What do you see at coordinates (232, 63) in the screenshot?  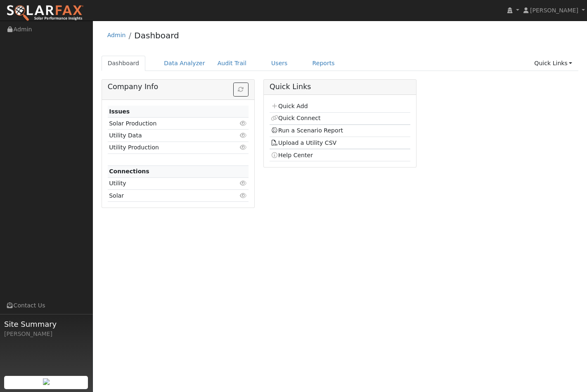 I see `a: Audit Trail` at bounding box center [232, 63].